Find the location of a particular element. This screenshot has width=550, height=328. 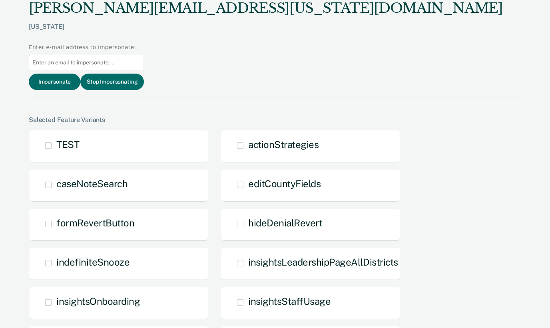

span: insightsLeadershipPageAllDistricts is located at coordinates (323, 262).